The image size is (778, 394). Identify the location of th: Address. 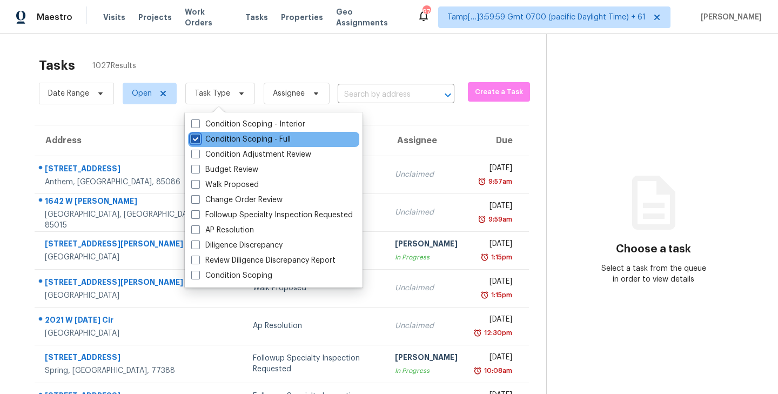
(124, 140).